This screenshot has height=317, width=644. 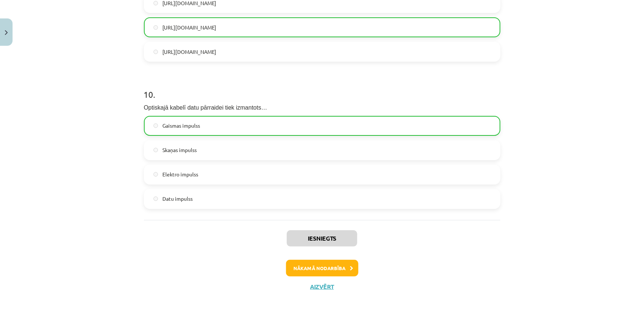 What do you see at coordinates (156, 125) in the screenshot?
I see `input: Gaismas impulss` at bounding box center [156, 125].